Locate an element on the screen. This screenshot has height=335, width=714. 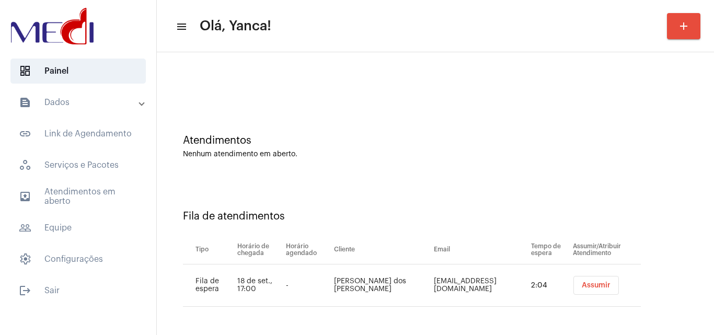
button: Assumir is located at coordinates (596, 285).